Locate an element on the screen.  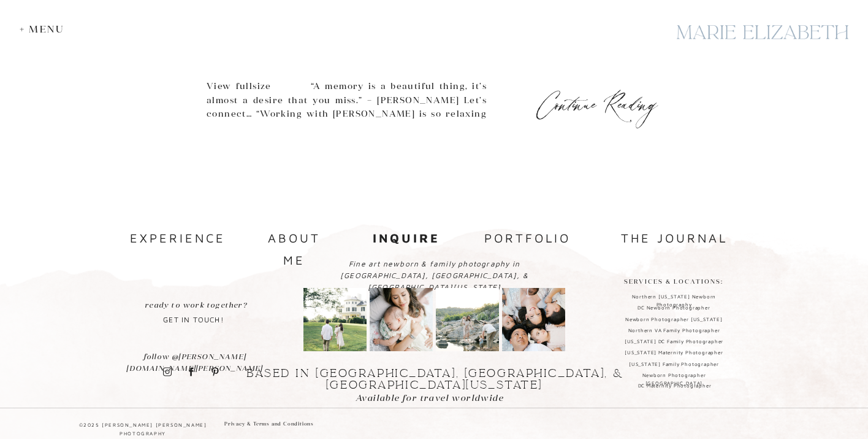
p: ready to work together? is located at coordinates (196, 305).